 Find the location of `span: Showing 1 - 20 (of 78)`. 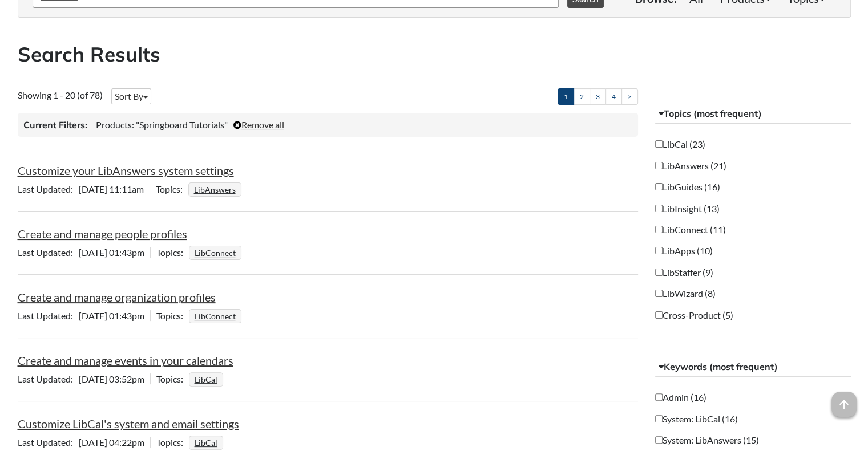

span: Showing 1 - 20 (of 78) is located at coordinates (60, 95).